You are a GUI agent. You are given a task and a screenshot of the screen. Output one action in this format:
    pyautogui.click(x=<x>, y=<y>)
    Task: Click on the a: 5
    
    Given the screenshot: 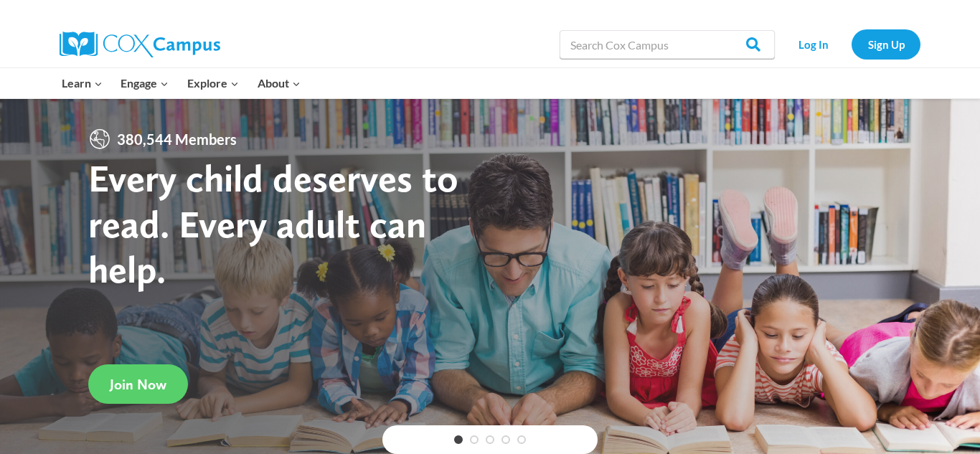 What is the action you would take?
    pyautogui.click(x=521, y=440)
    